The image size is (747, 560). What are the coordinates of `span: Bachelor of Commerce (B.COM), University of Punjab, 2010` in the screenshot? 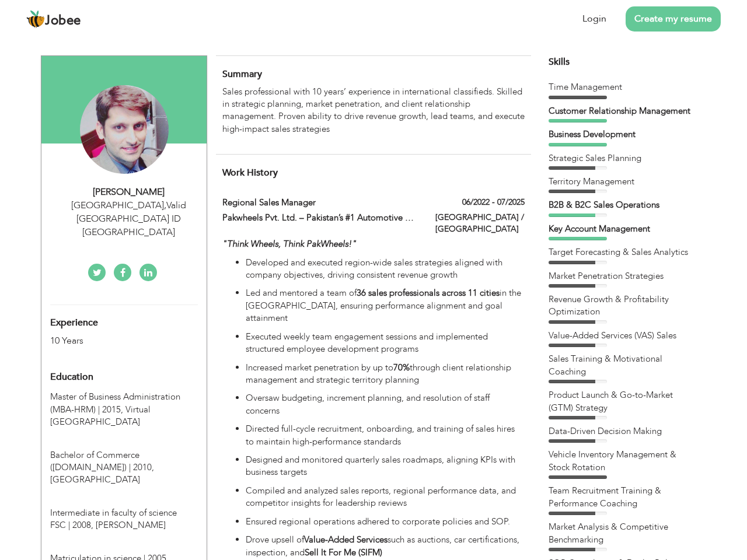 It's located at (102, 461).